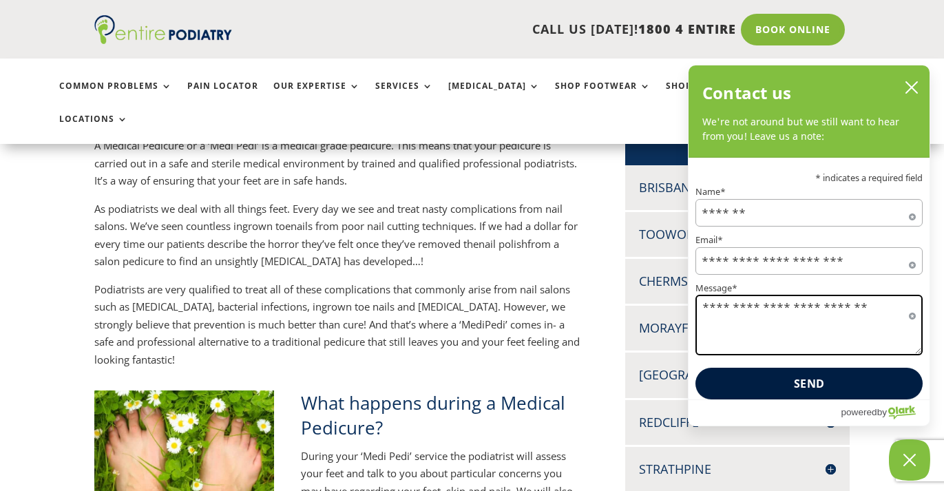  I want to click on p: * indicates a required field, so click(809, 178).